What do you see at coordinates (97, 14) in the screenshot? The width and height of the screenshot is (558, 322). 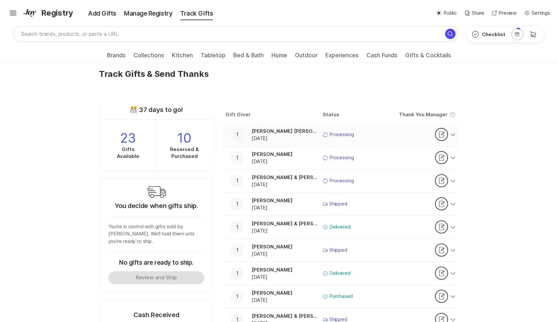 I see `div: Add Gifts` at bounding box center [97, 14].